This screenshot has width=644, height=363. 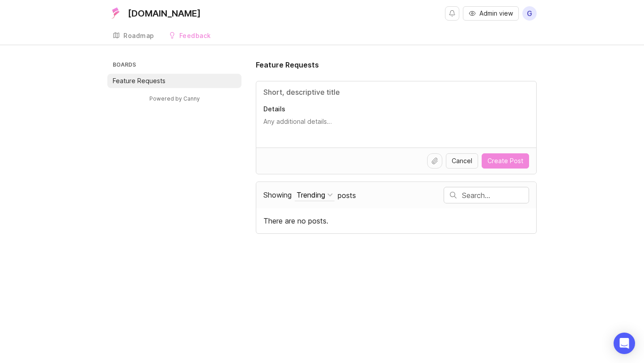 I want to click on span: Cancel, so click(x=462, y=161).